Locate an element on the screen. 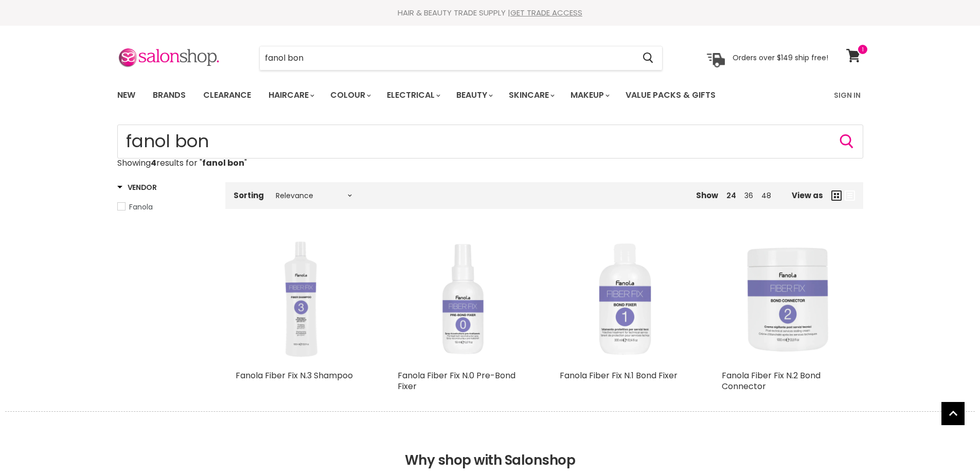 The width and height of the screenshot is (980, 473). img: Fanola Fiber Fix N.0 Pre-Bond Fixer is located at coordinates (463, 299).